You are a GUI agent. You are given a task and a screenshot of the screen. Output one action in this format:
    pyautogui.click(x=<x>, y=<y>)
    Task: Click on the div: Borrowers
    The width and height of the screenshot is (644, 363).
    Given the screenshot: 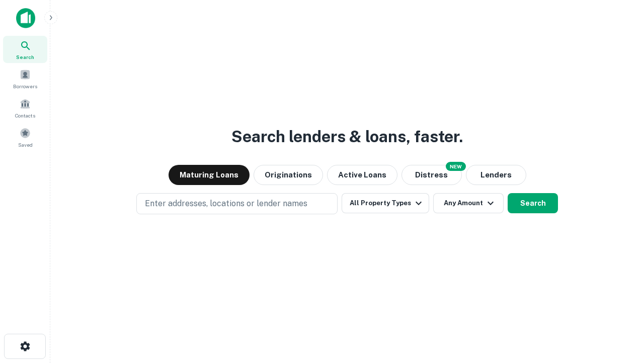 What is the action you would take?
    pyautogui.click(x=25, y=78)
    